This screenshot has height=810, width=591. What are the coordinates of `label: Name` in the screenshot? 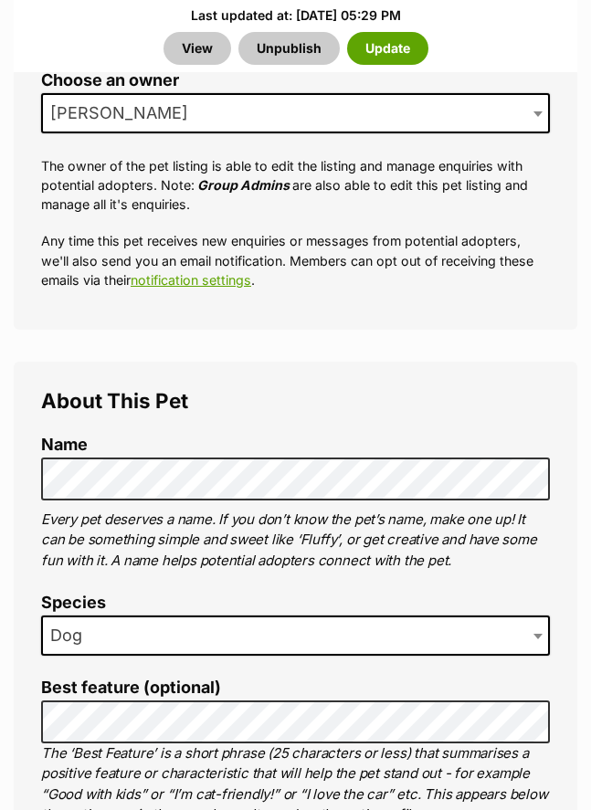 It's located at (295, 445).